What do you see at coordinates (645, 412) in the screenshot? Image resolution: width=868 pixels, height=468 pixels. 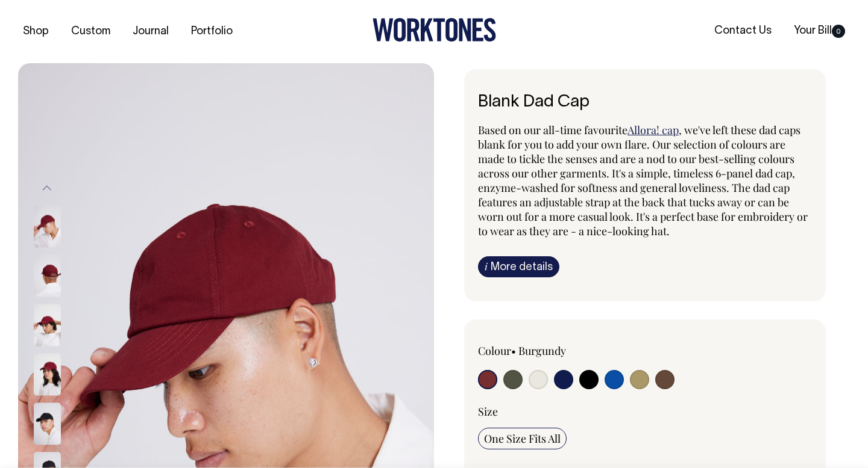 I see `div: Size` at bounding box center [645, 412].